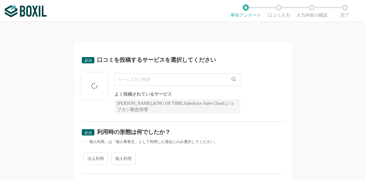 Image resolution: width=366 pixels, height=180 pixels. What do you see at coordinates (245, 11) in the screenshot?
I see `li: 事前アンケート` at bounding box center [245, 11].